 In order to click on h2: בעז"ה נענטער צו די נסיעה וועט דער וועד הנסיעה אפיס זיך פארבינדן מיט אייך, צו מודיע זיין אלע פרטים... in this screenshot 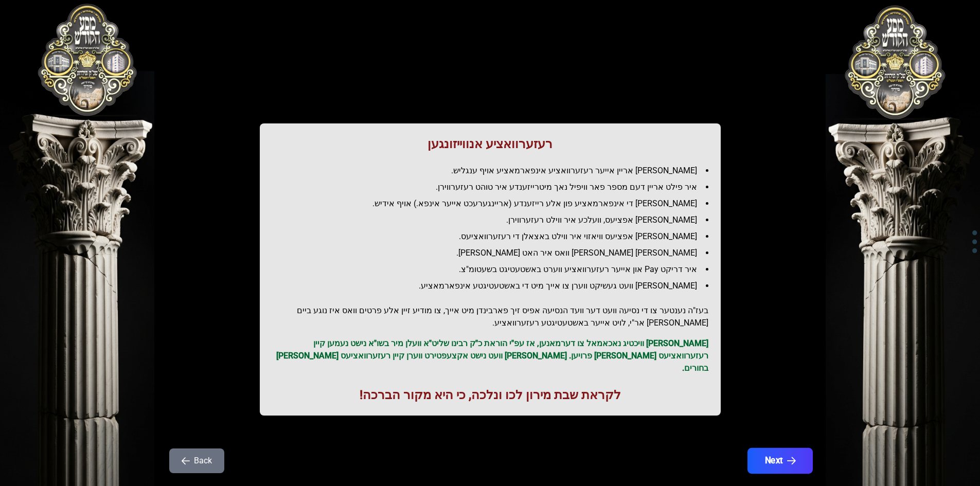, I will do `click(490, 317)`.